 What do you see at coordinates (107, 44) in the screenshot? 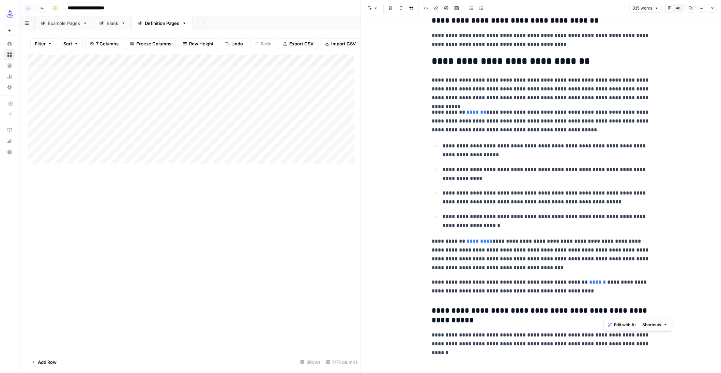
I see `span: 7 Columns` at bounding box center [107, 44].